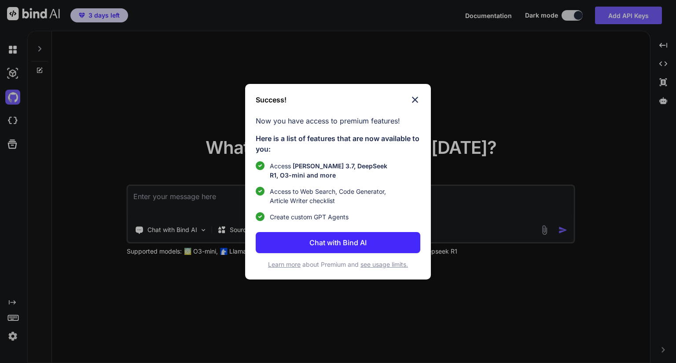 The width and height of the screenshot is (676, 363). What do you see at coordinates (333, 171) in the screenshot?
I see `p: Access` at bounding box center [333, 171].